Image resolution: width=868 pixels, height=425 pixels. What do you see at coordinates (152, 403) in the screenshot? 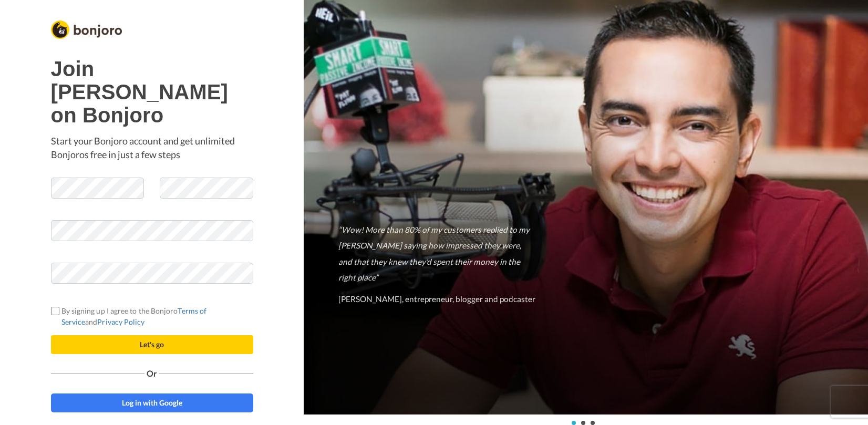
I see `span: Log in with Google` at bounding box center [152, 403].